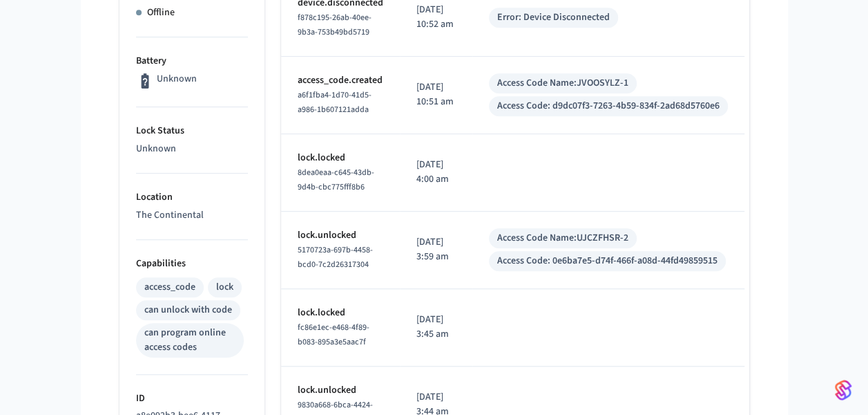 Image resolution: width=868 pixels, height=415 pixels. What do you see at coordinates (563, 83) in the screenshot?
I see `div: Access Code Name: JVOOSYLZ-1` at bounding box center [563, 83].